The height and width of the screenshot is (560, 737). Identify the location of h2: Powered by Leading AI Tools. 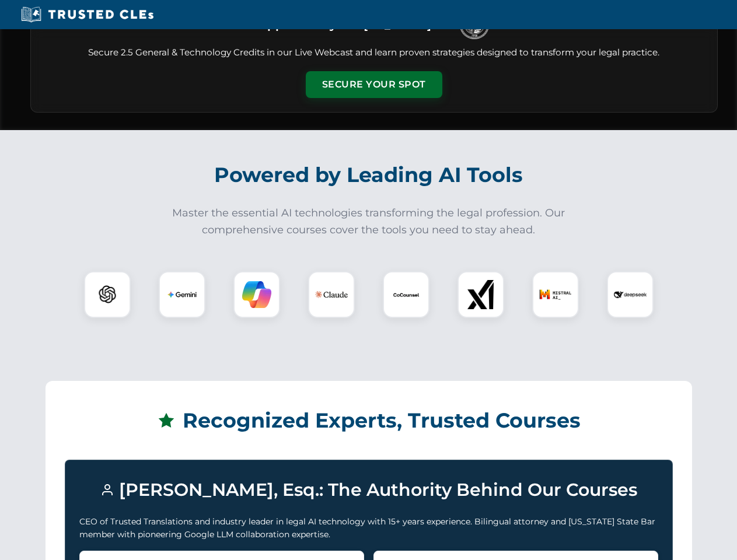
(368, 175).